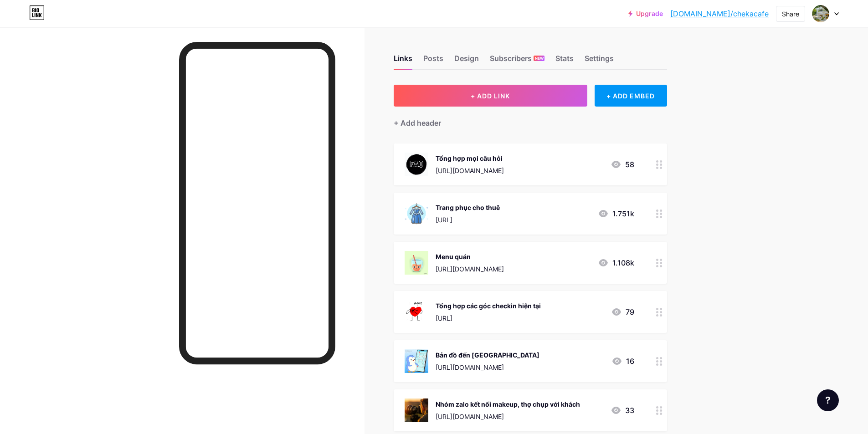 The image size is (868, 434). I want to click on div: Trang phục cho thuê, so click(467, 207).